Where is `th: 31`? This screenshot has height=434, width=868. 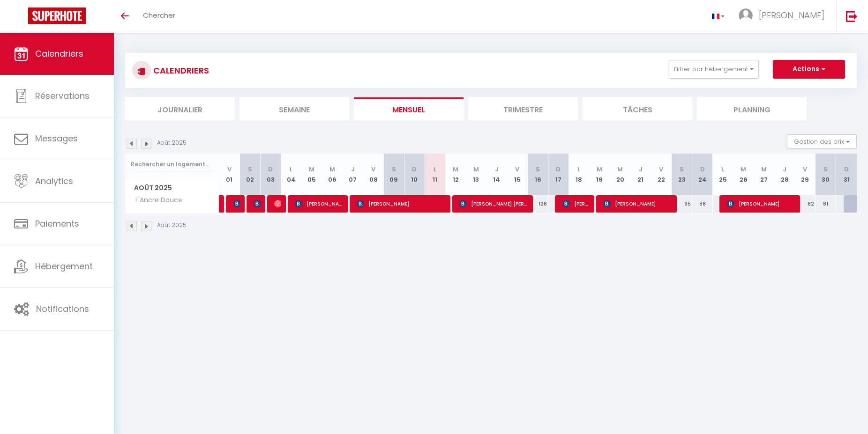
th: 31 is located at coordinates (846, 174).